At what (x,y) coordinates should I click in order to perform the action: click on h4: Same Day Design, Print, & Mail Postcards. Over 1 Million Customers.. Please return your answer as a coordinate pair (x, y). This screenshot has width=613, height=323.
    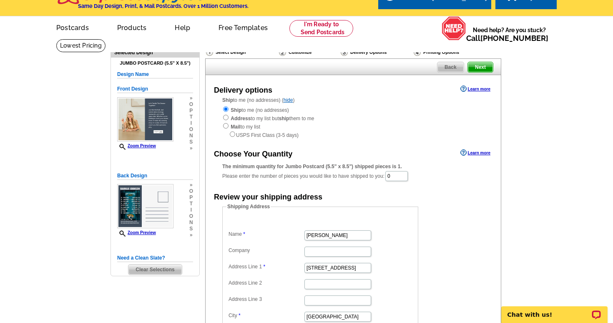
    Looking at the image, I should click on (163, 6).